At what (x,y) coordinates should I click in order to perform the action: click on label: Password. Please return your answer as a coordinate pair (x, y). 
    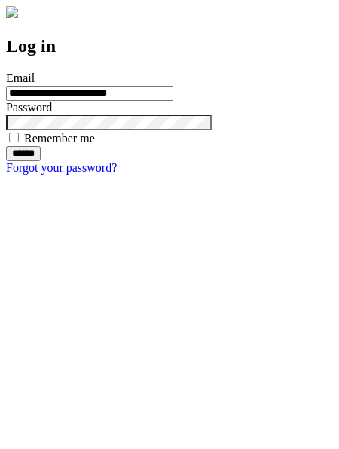
    Looking at the image, I should click on (29, 107).